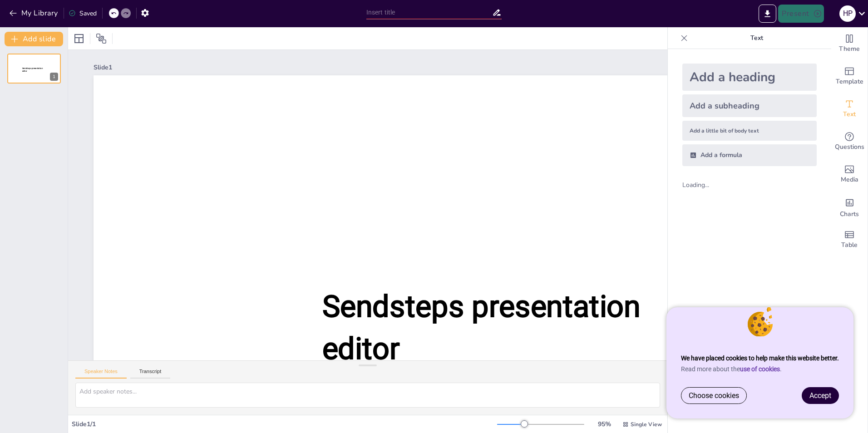  I want to click on div: Sendsteps presentation editor1, so click(34, 69).